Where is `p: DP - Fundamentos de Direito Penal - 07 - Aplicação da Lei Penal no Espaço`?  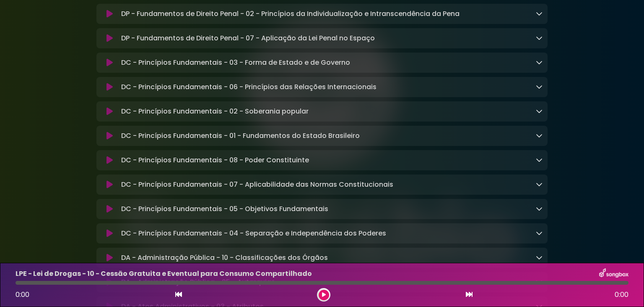 p: DP - Fundamentos de Direito Penal - 07 - Aplicação da Lei Penal no Espaço is located at coordinates (248, 38).